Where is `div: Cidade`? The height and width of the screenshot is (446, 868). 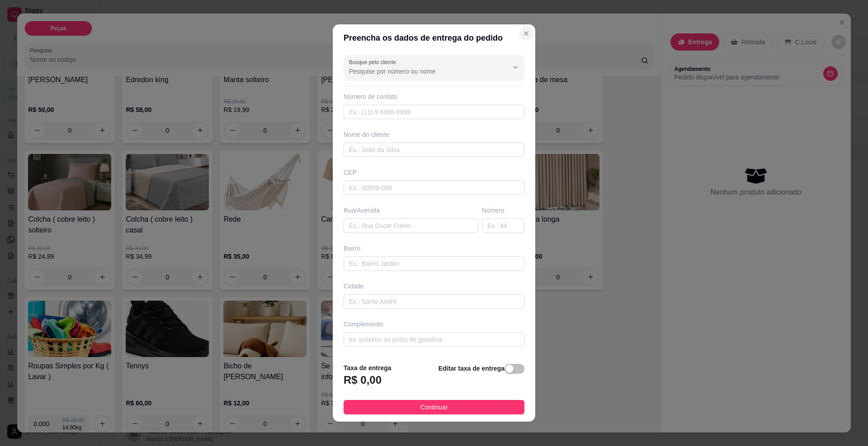 div: Cidade is located at coordinates (434, 287).